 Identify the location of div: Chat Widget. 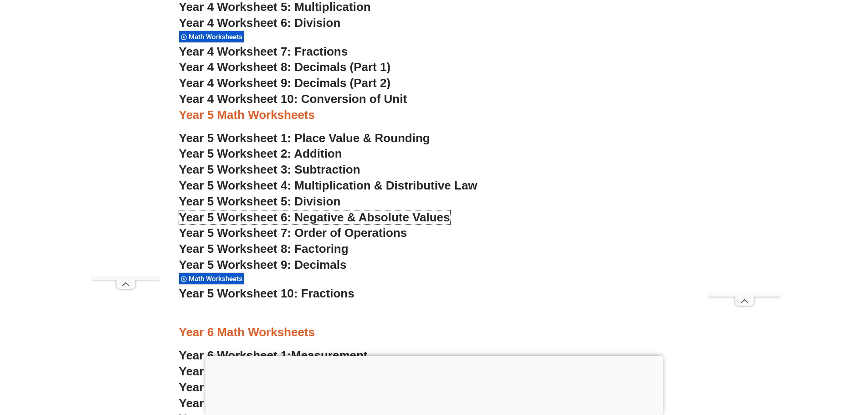
(845, 393).